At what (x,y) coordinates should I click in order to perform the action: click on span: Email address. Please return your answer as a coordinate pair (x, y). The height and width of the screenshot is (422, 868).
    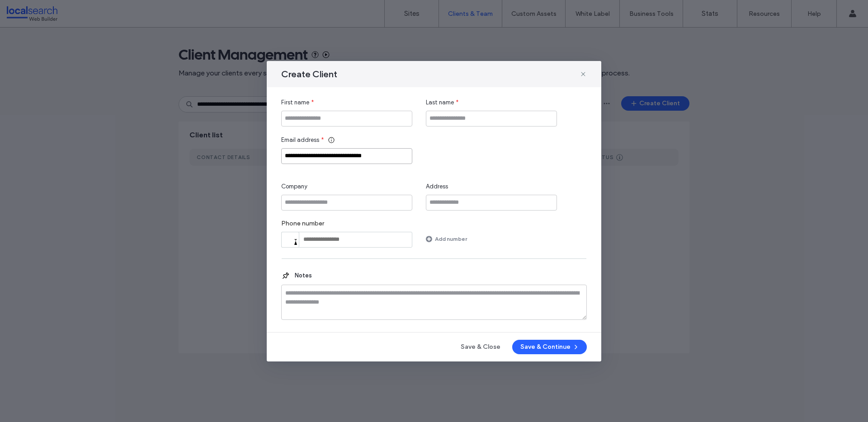
    Looking at the image, I should click on (300, 140).